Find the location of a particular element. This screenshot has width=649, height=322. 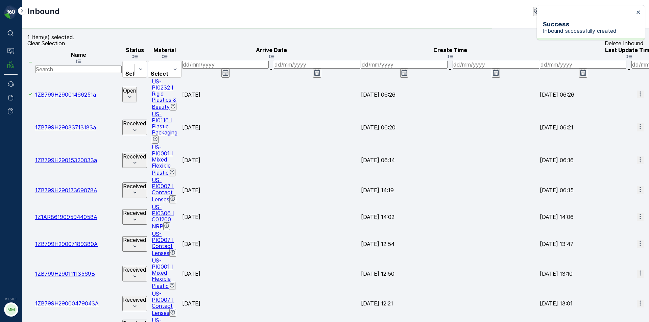

img: logo is located at coordinates (11, 12).